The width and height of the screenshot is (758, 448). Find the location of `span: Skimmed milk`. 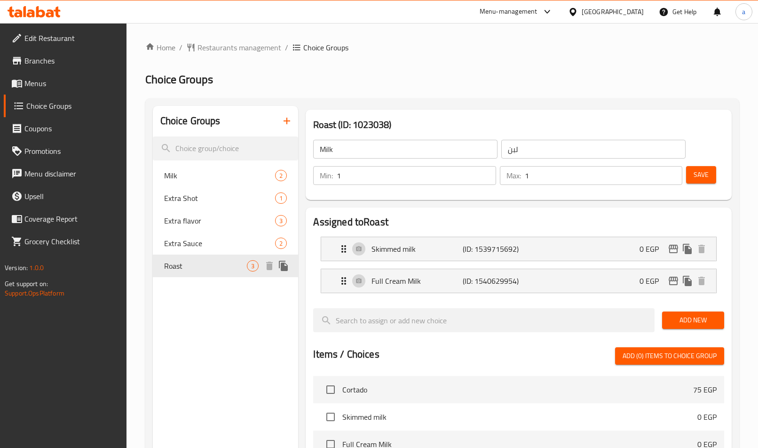

span: Skimmed milk is located at coordinates (520, 417).